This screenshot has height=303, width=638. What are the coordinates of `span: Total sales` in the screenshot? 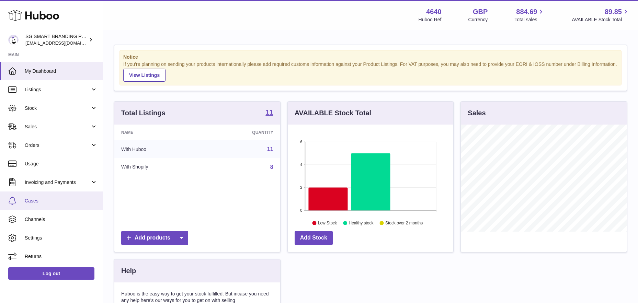 It's located at (529, 20).